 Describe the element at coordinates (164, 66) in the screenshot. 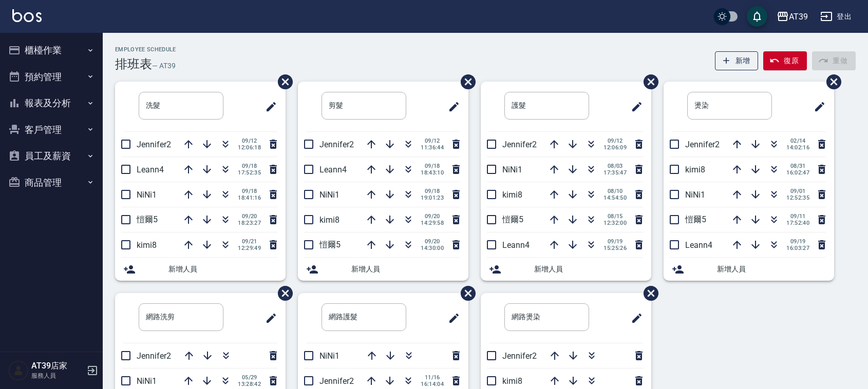

I see `h6: — AT39` at that location.